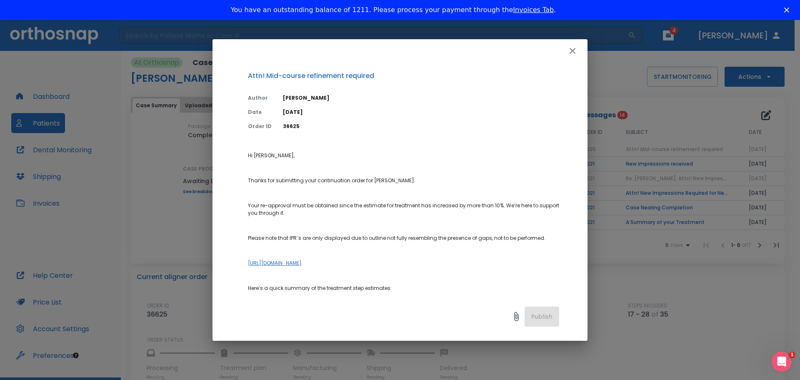 The width and height of the screenshot is (800, 380). What do you see at coordinates (403, 288) in the screenshot?
I see `p: Here’s a quick summary of the treatment step estimates:` at bounding box center [403, 288].